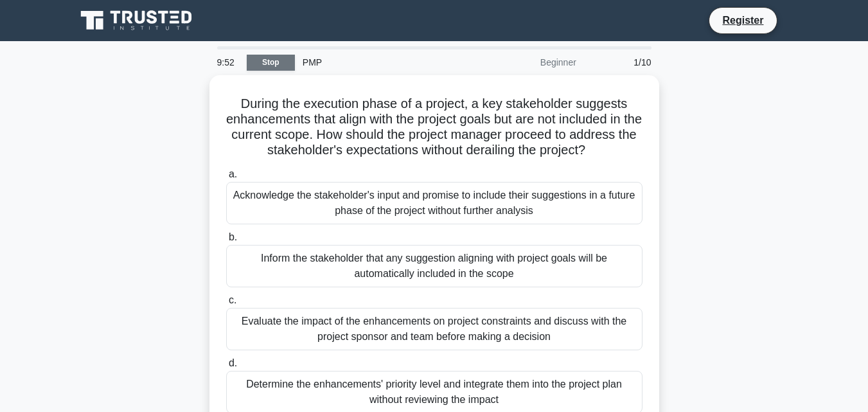 This screenshot has width=868, height=412. I want to click on div: Acknowledge the stakeholder's input and promise to include their suggestions in a future phase of..., so click(434, 203).